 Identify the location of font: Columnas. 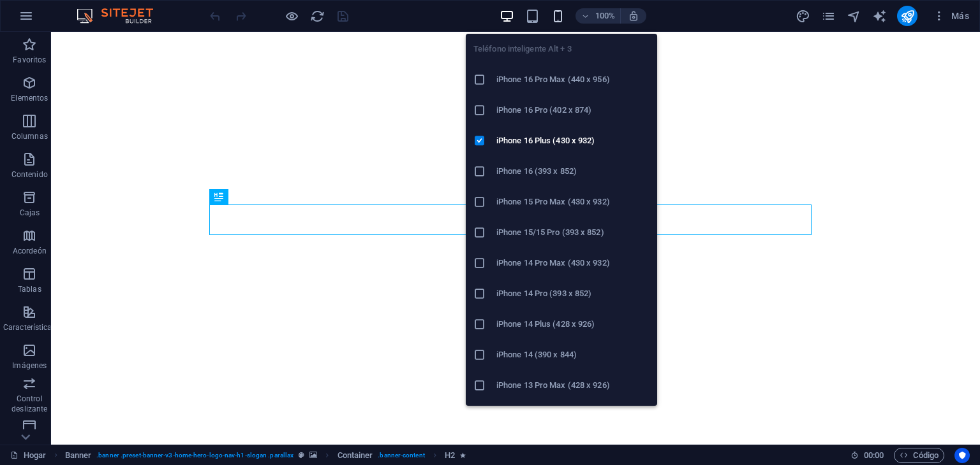
(29, 137).